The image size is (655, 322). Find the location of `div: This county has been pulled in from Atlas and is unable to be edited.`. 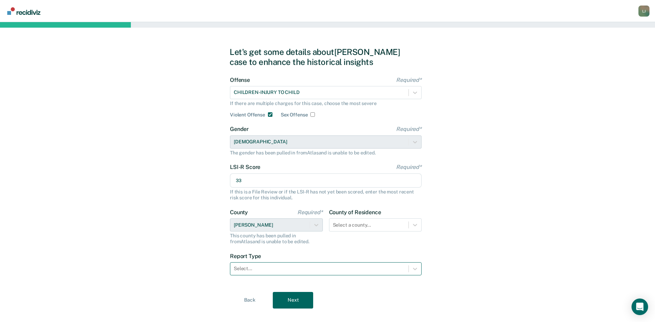

div: This county has been pulled in from Atlas and is unable to be edited. is located at coordinates (276, 239).